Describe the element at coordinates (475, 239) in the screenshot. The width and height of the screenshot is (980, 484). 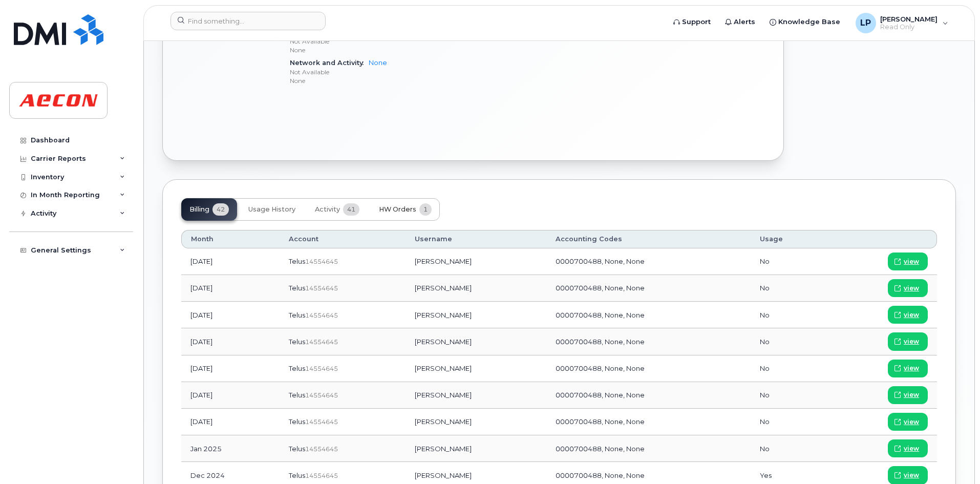
I see `th: Username` at that location.